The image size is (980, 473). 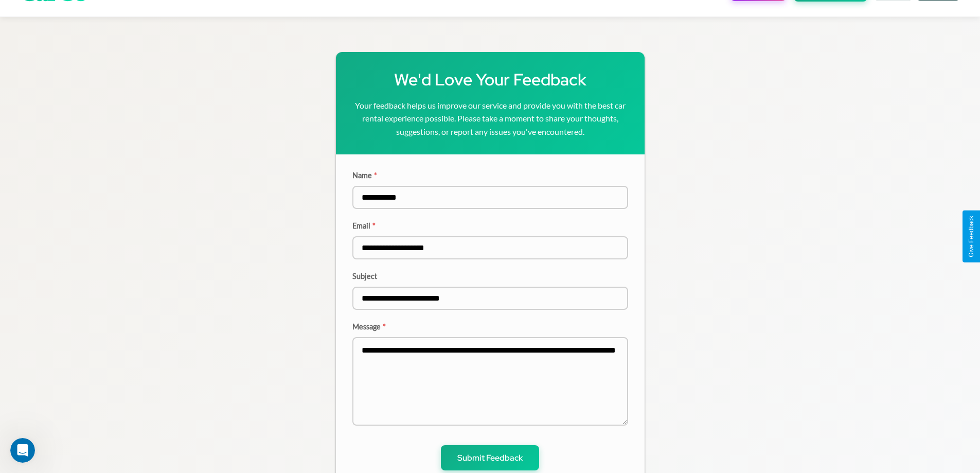 What do you see at coordinates (490, 175) in the screenshot?
I see `label: Name` at bounding box center [490, 175].